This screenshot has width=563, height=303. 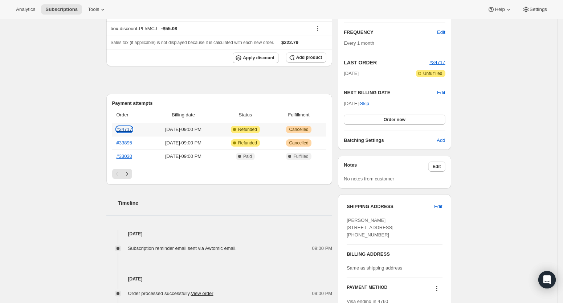 What do you see at coordinates (202, 293) in the screenshot?
I see `a: View order` at bounding box center [202, 293].